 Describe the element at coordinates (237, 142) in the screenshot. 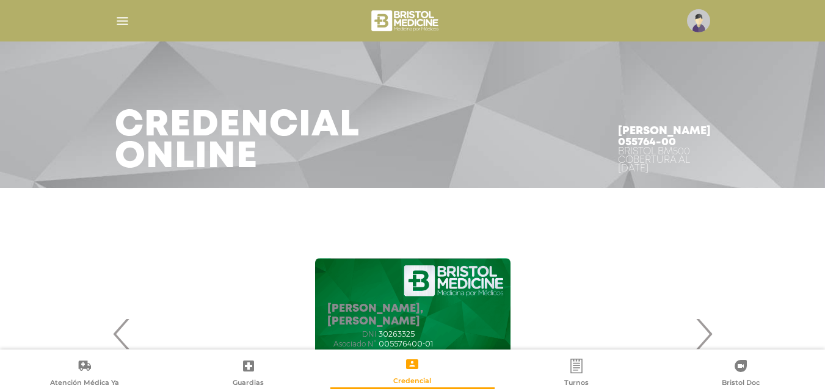

I see `h3: Credencial Online` at that location.